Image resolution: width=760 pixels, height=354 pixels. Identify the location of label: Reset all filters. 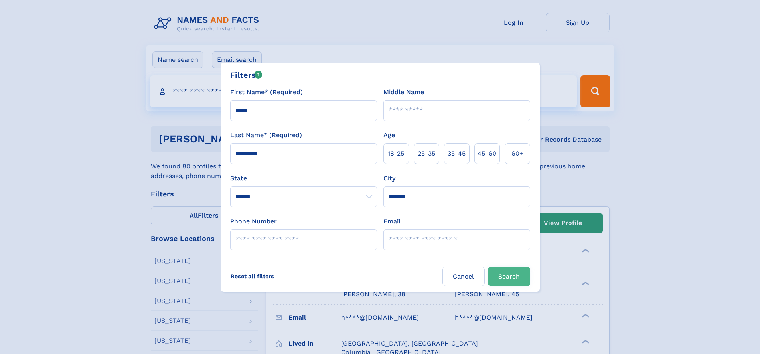
(252, 276).